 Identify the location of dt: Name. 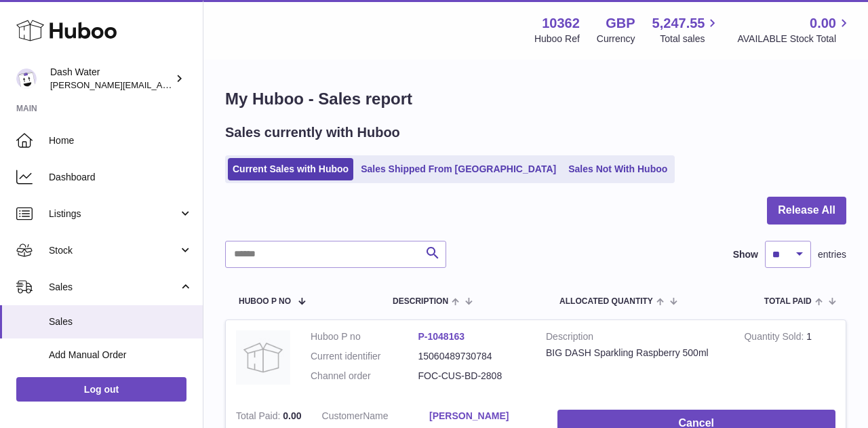
(376, 418).